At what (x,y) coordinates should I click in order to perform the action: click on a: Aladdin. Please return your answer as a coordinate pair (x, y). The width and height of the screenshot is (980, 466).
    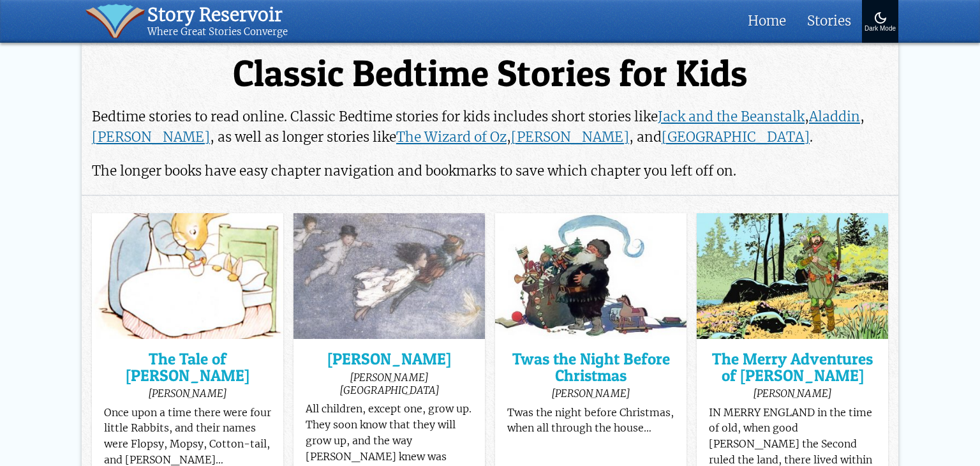
    Looking at the image, I should click on (834, 116).